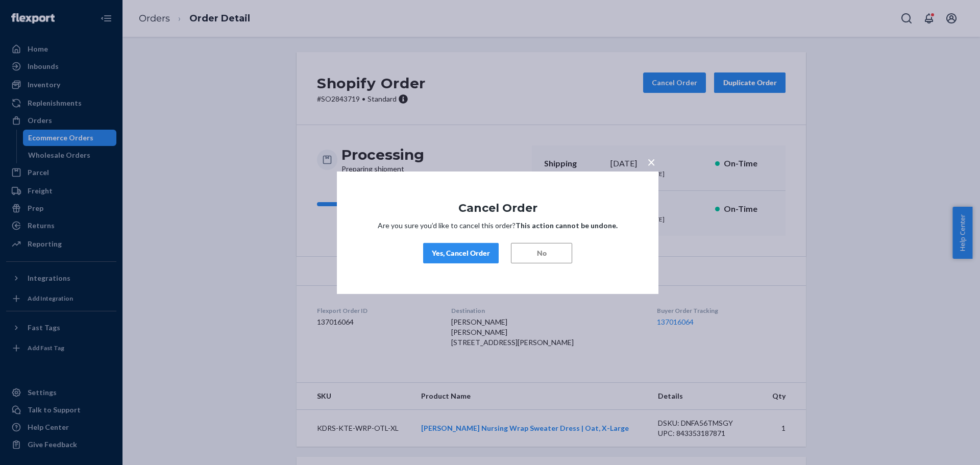 Image resolution: width=980 pixels, height=465 pixels. What do you see at coordinates (461, 253) in the screenshot?
I see `div: Yes, Cancel Order` at bounding box center [461, 253].